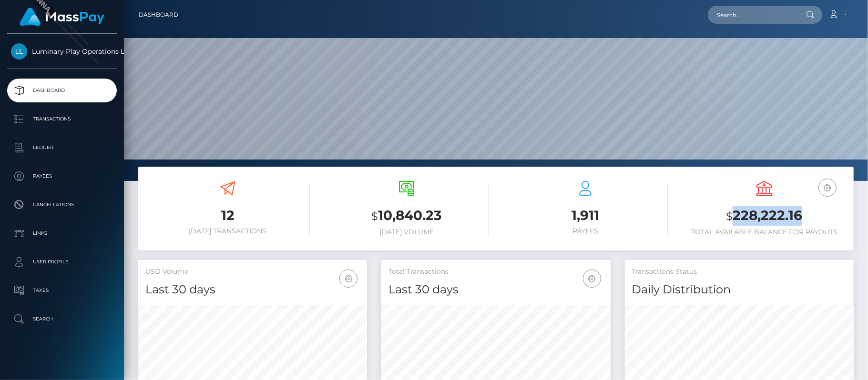  I want to click on p: Ledger, so click(62, 148).